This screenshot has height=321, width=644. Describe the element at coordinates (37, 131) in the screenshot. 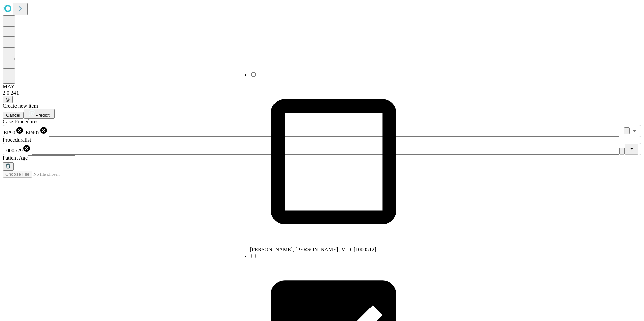

I see `div: EP407` at that location.